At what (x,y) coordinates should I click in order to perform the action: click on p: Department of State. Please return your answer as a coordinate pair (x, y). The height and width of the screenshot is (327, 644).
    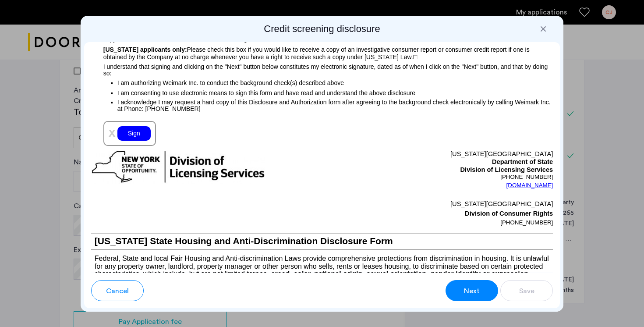
    Looking at the image, I should click on (437, 162).